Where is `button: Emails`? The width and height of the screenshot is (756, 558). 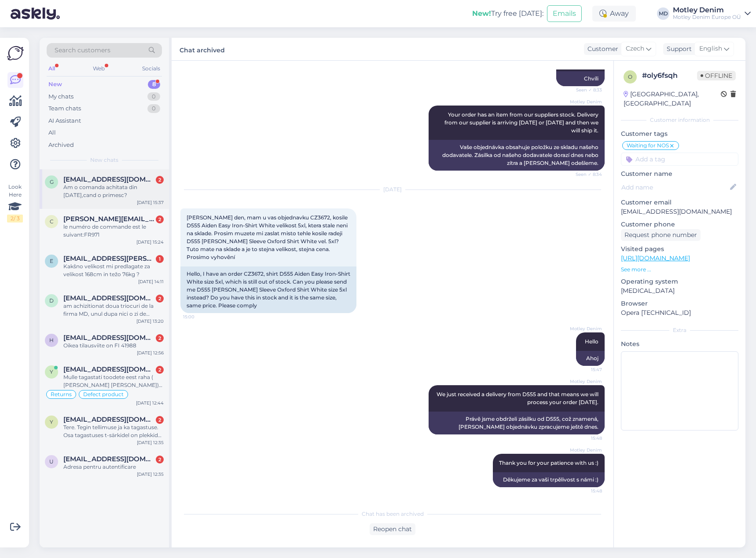
button: Emails is located at coordinates (564, 13).